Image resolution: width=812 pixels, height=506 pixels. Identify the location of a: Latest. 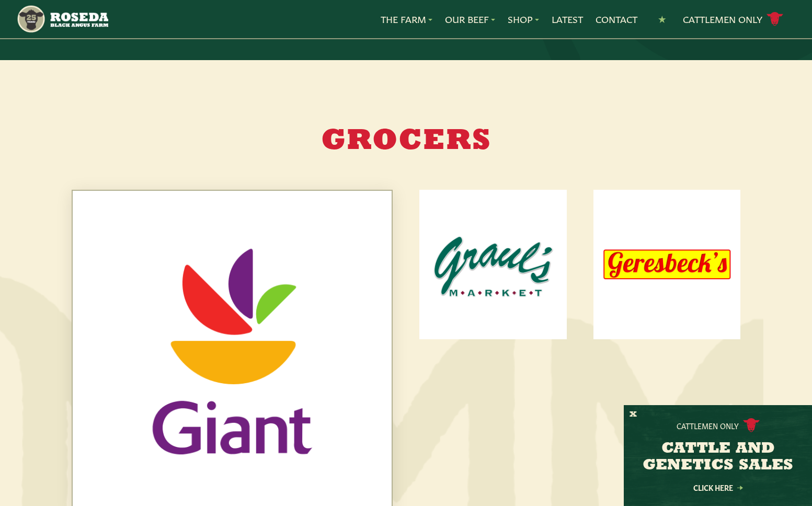
(567, 20).